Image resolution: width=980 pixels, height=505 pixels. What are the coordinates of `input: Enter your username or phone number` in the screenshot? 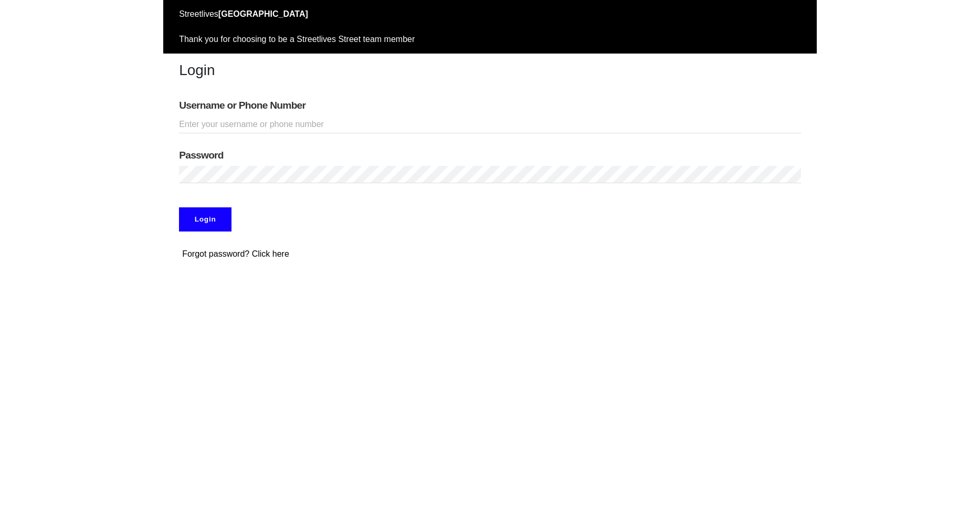 It's located at (490, 124).